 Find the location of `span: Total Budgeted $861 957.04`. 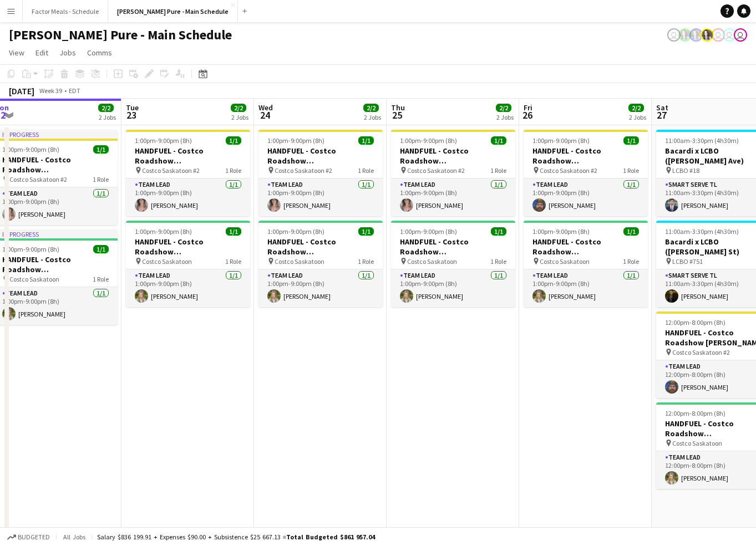

span: Total Budgeted $861 957.04 is located at coordinates (330, 536).